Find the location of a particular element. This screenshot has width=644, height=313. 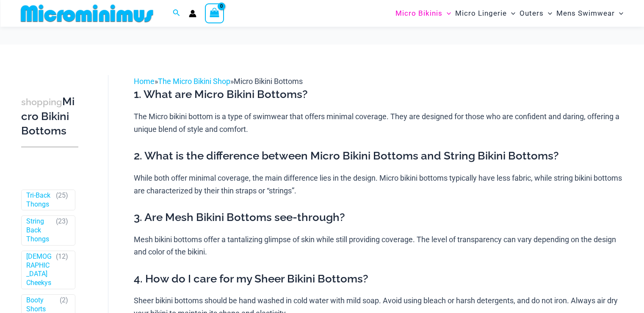

h3: Micro Bikini Bottoms is located at coordinates (50, 116).